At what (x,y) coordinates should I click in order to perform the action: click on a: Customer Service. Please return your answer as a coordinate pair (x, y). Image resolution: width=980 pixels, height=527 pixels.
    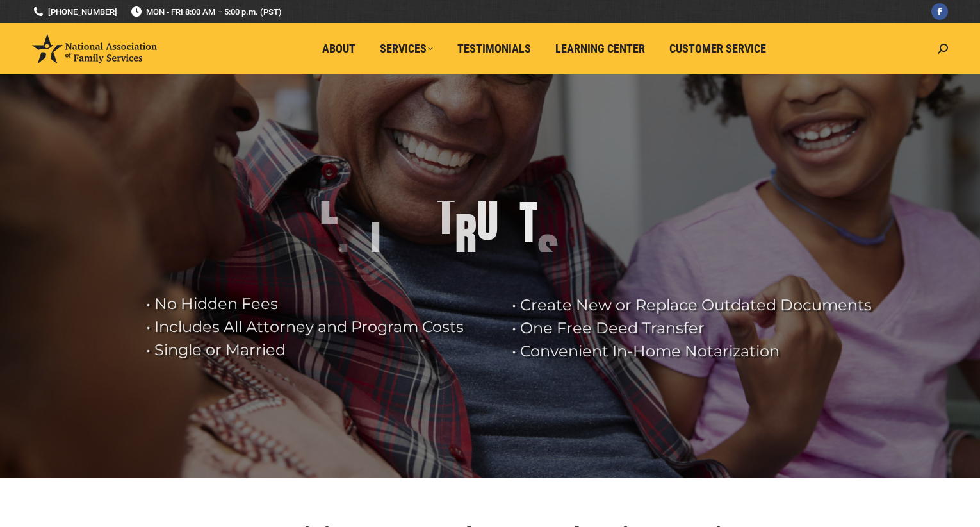
    Looking at the image, I should click on (717, 49).